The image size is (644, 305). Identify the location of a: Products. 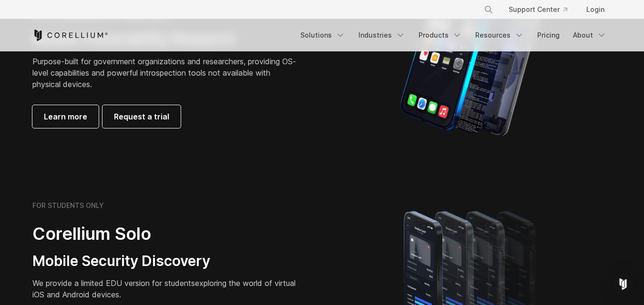
(440, 35).